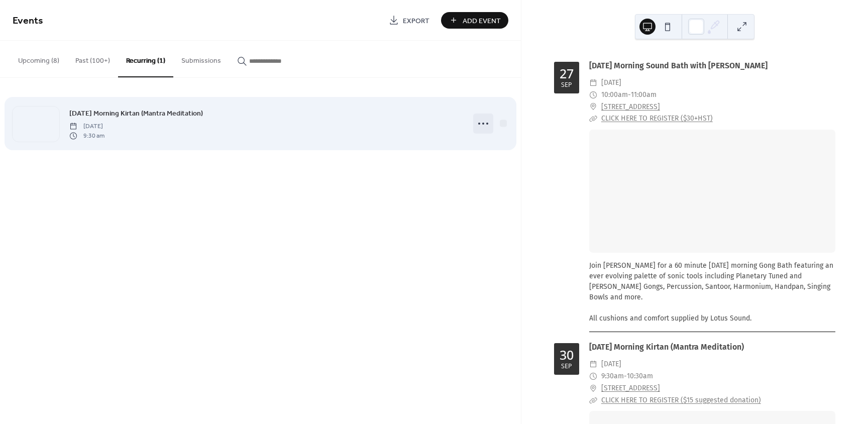 This screenshot has height=424, width=868. Describe the element at coordinates (475, 20) in the screenshot. I see `button: Add Event` at that location.